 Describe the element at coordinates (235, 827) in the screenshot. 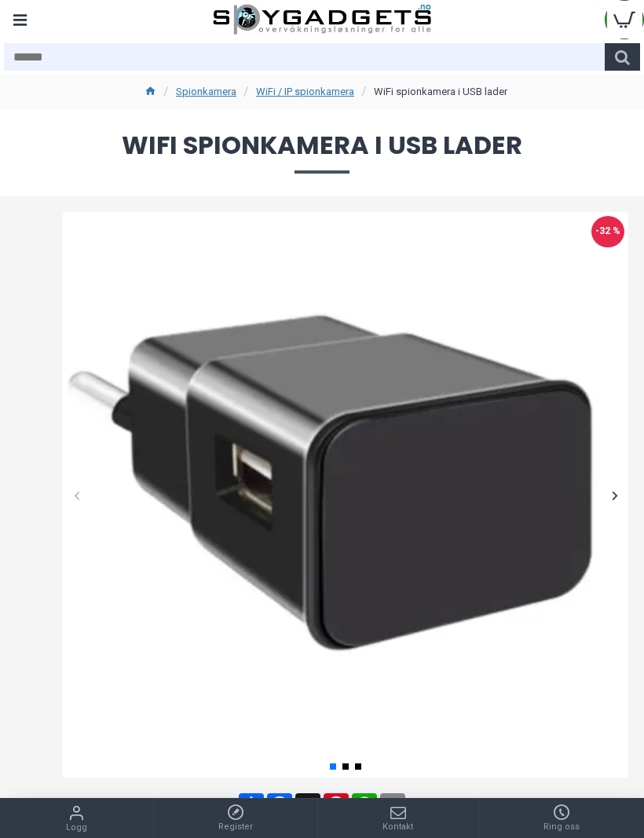

I see `span: Register` at that location.